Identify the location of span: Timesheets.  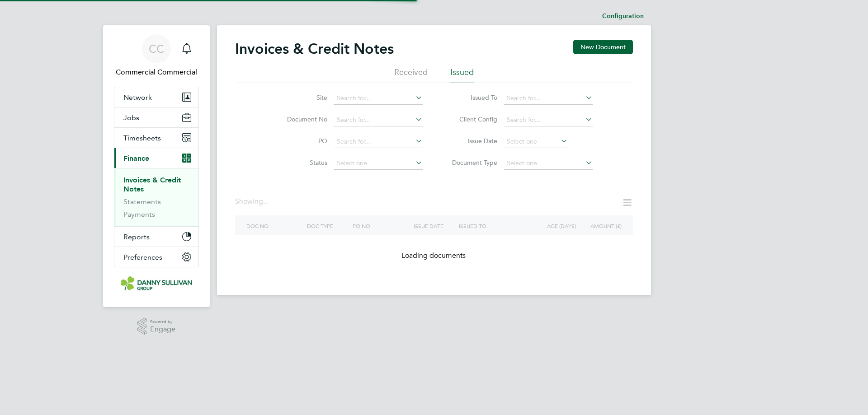
(142, 138).